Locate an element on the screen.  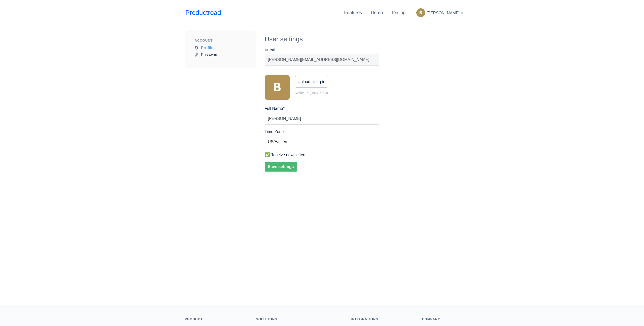
a: Pricing is located at coordinates (398, 13).